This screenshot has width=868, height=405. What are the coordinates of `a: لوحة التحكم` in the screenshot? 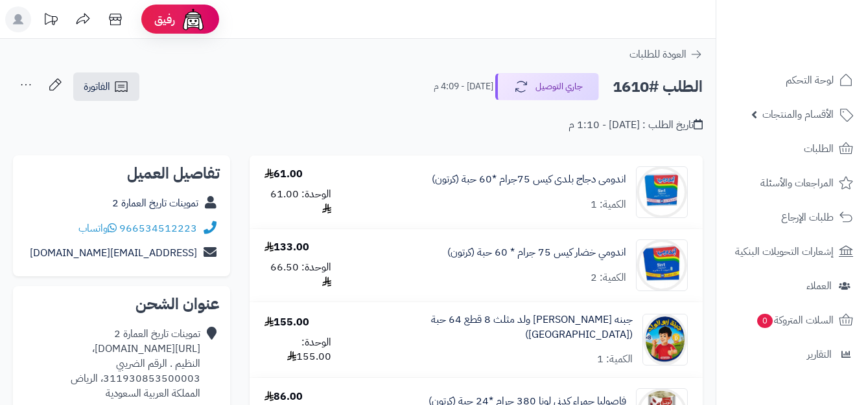 It's located at (792, 80).